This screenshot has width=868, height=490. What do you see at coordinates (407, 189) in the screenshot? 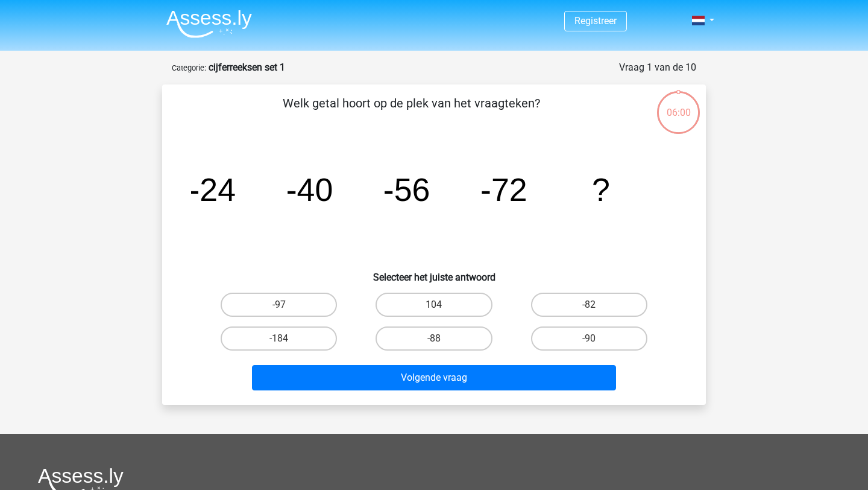
I see `tspan: -56` at bounding box center [407, 189].